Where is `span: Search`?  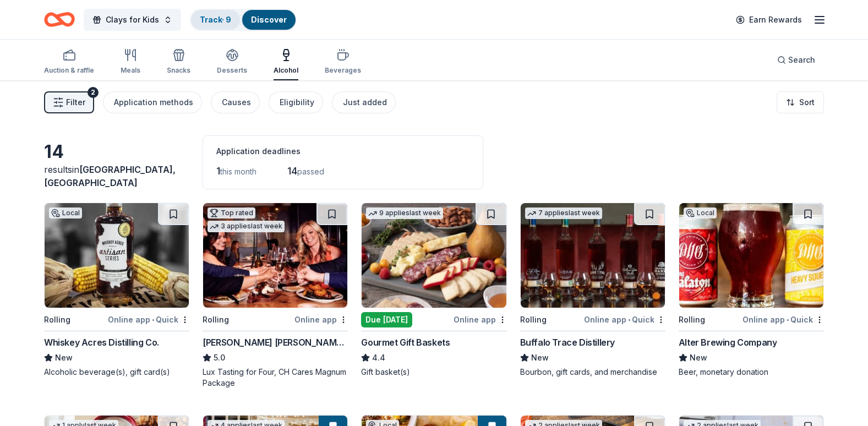 span: Search is located at coordinates (801, 60).